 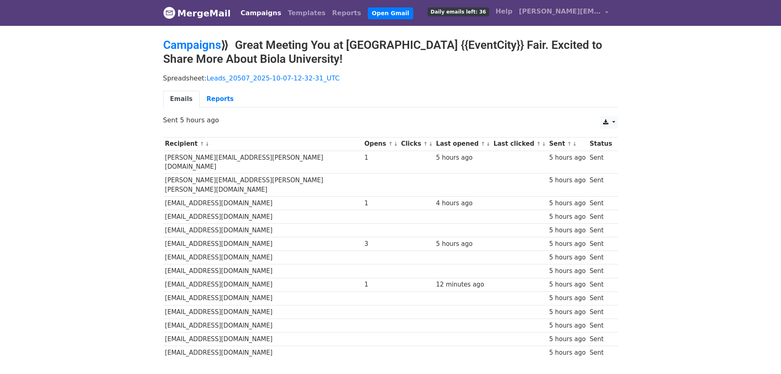 What do you see at coordinates (381, 244) in the screenshot?
I see `div: 3` at bounding box center [381, 244].